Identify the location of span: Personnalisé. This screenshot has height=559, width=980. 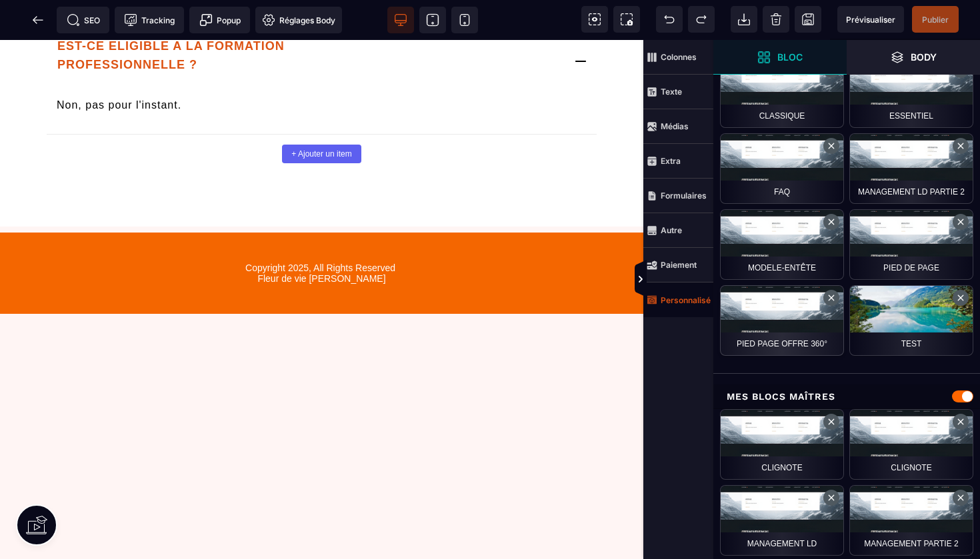
(678, 300).